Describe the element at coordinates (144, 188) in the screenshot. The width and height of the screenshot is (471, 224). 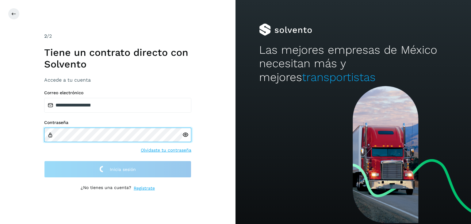
I see `a: Regístrate` at that location.